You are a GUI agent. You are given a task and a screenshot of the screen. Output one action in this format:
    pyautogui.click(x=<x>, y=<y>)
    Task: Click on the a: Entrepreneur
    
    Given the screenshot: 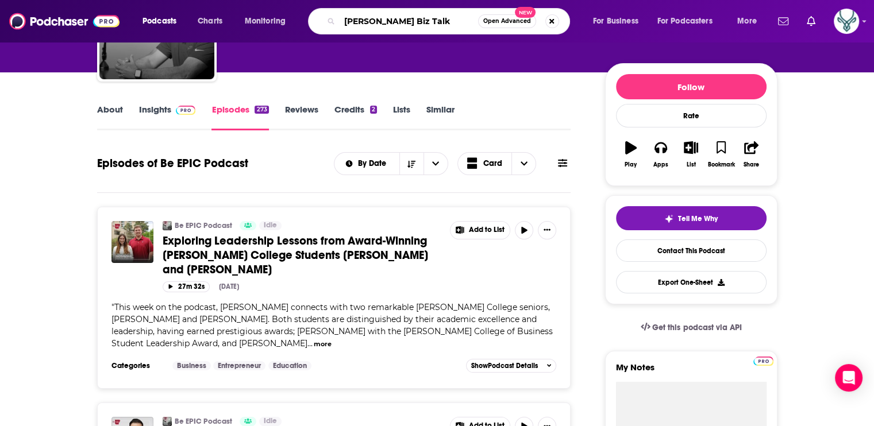 What is the action you would take?
    pyautogui.click(x=239, y=366)
    